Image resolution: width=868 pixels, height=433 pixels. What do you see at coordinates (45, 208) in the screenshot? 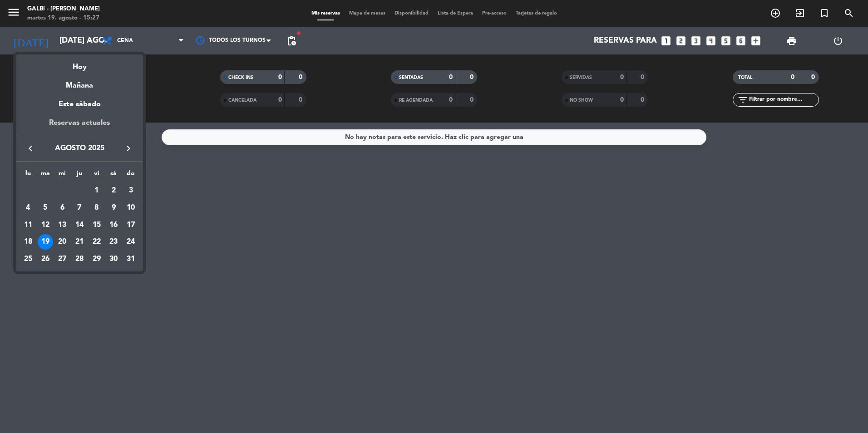
I see `td: 5 de agosto de 2025` at bounding box center [45, 208].